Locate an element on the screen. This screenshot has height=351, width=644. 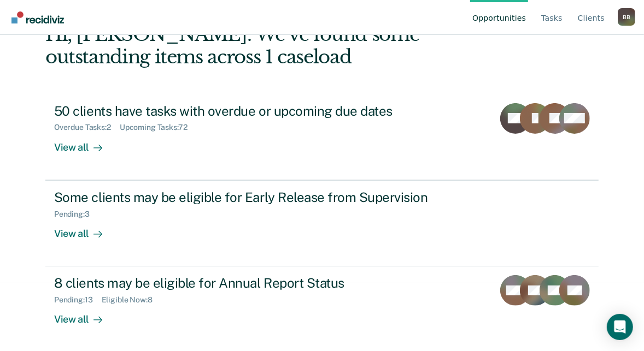
div: Pending : 13 is located at coordinates (77, 300).